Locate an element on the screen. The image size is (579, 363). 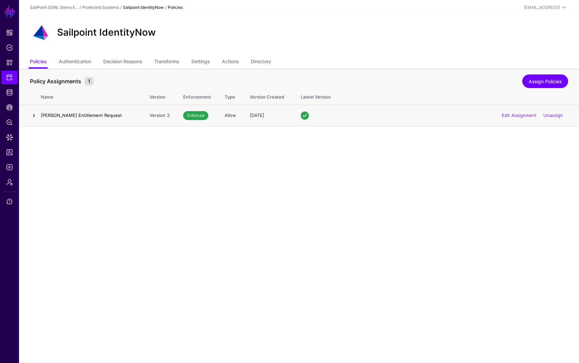
span: Dashboard is located at coordinates (10, 33).